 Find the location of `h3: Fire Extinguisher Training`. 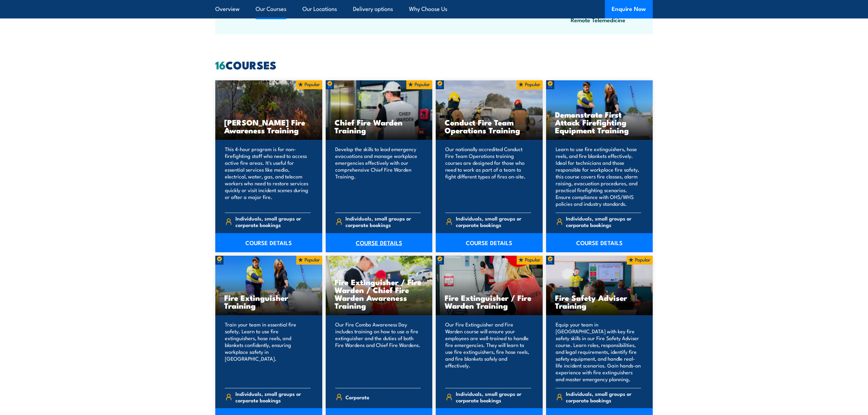

h3: Fire Extinguisher Training is located at coordinates (268, 302).